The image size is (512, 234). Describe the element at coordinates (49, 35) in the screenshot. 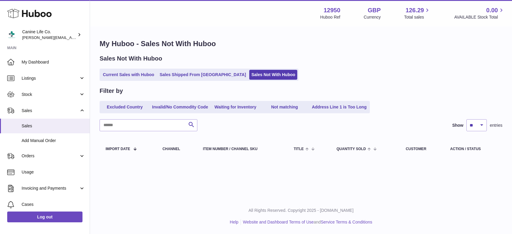

I see `div: Canine Life Co.` at that location.